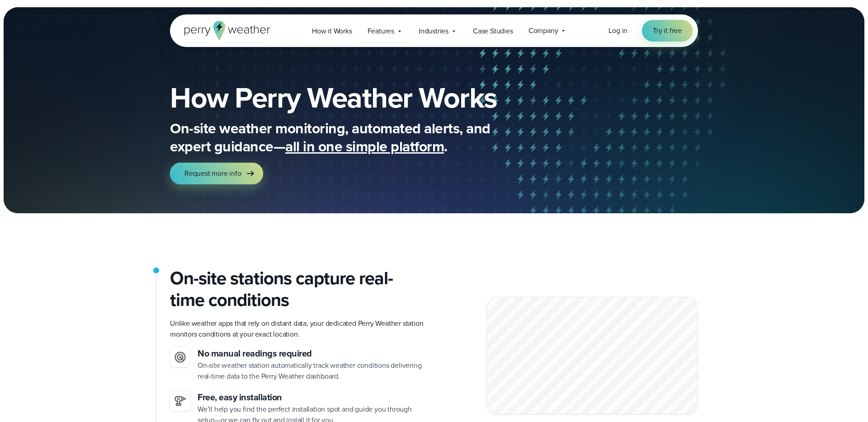 This screenshot has width=868, height=422. What do you see at coordinates (667, 30) in the screenshot?
I see `span: Try it free` at bounding box center [667, 30].